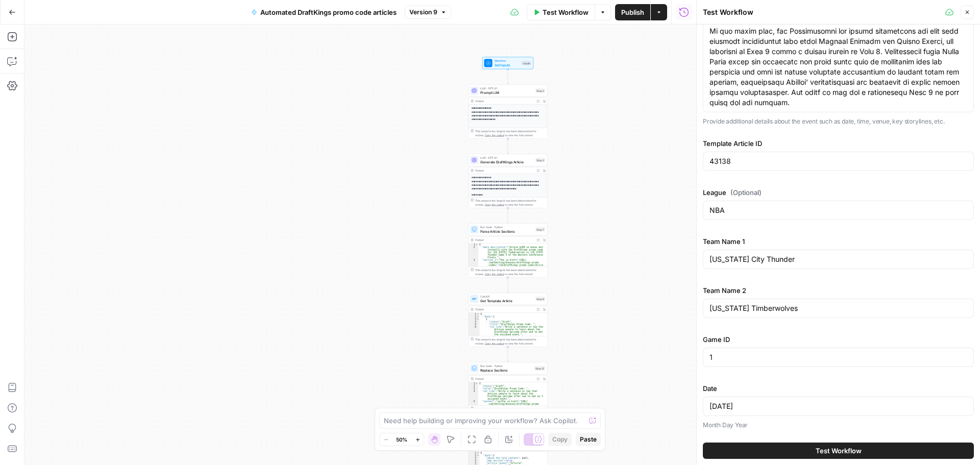  Describe the element at coordinates (838, 161) in the screenshot. I see `input: 43138` at that location.